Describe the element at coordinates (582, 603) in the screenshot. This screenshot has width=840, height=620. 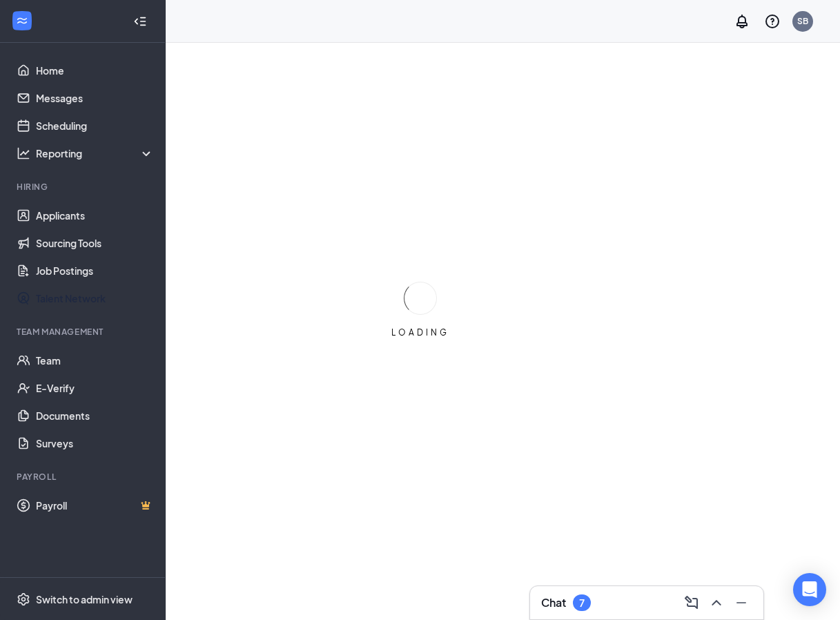
I see `div: 7` at that location.